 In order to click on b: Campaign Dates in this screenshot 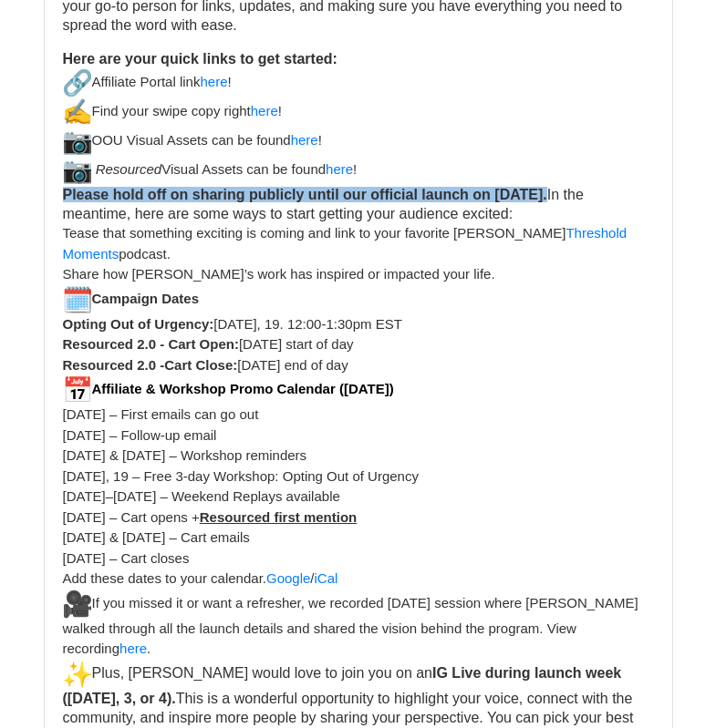, I will do `click(131, 298)`.